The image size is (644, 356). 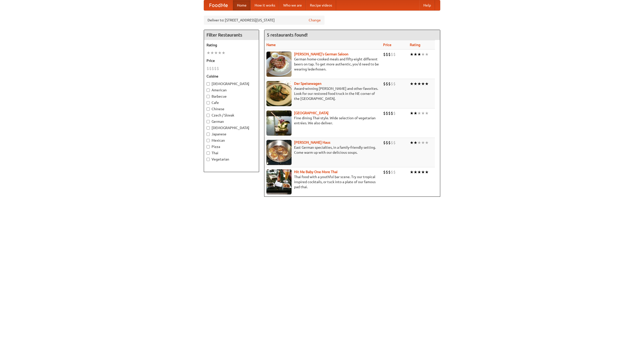 What do you see at coordinates (279, 182) in the screenshot?
I see `img: babythai.jpg` at bounding box center [279, 182].